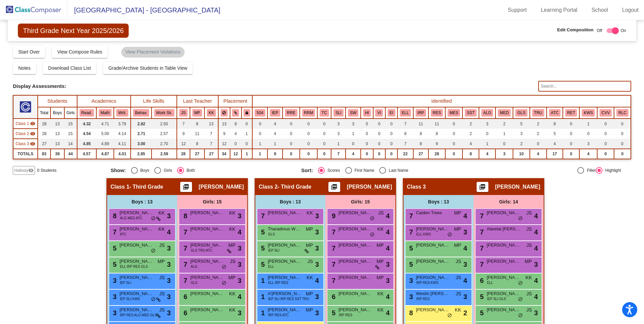 The width and height of the screenshot is (644, 324). Describe the element at coordinates (87, 134) in the screenshot. I see `td: 4.54` at that location.